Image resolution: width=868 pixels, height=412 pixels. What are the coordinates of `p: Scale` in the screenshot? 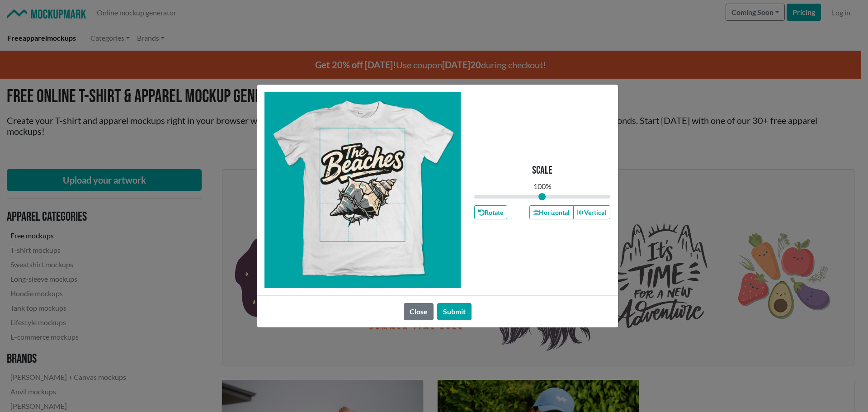 It's located at (541, 171).